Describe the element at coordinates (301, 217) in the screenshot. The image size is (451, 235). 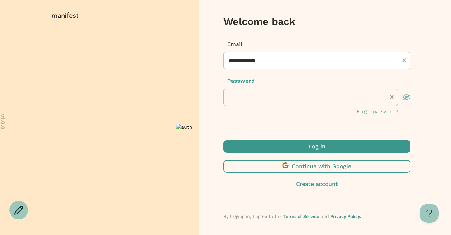
I see `a: Terms of Service` at that location.